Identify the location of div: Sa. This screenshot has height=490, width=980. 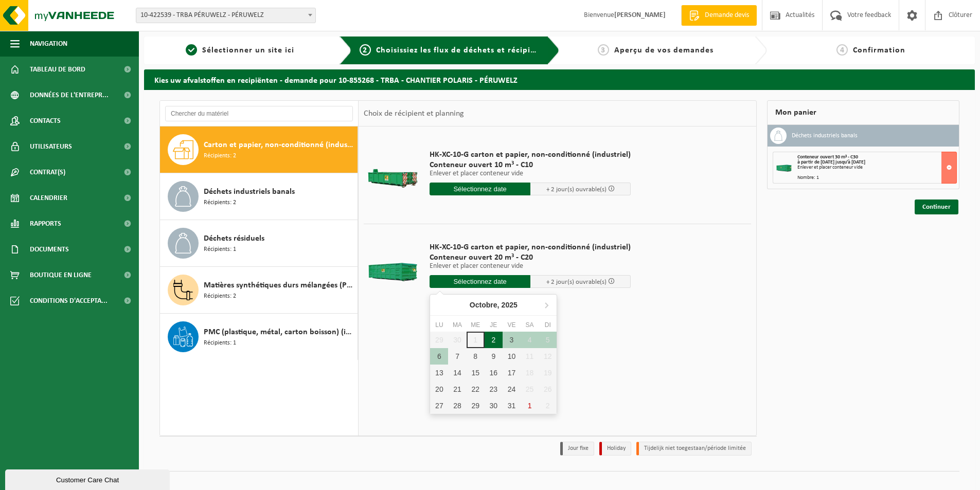
(529, 325).